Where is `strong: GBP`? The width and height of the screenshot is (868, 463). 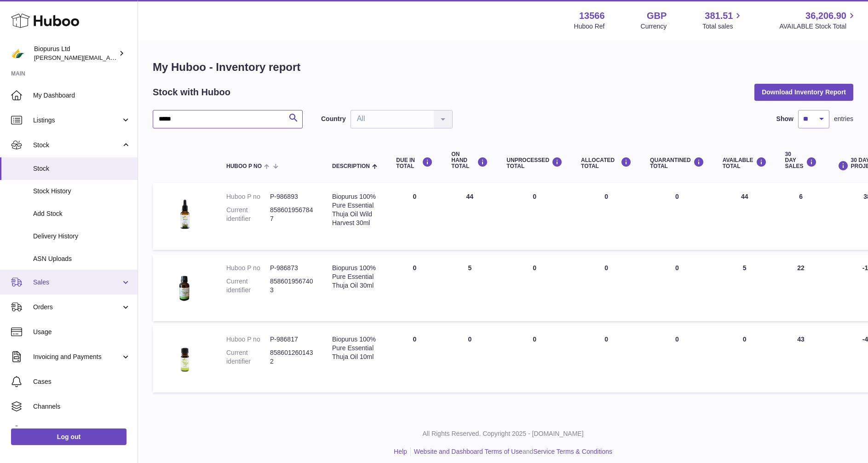
strong: GBP is located at coordinates (656, 16).